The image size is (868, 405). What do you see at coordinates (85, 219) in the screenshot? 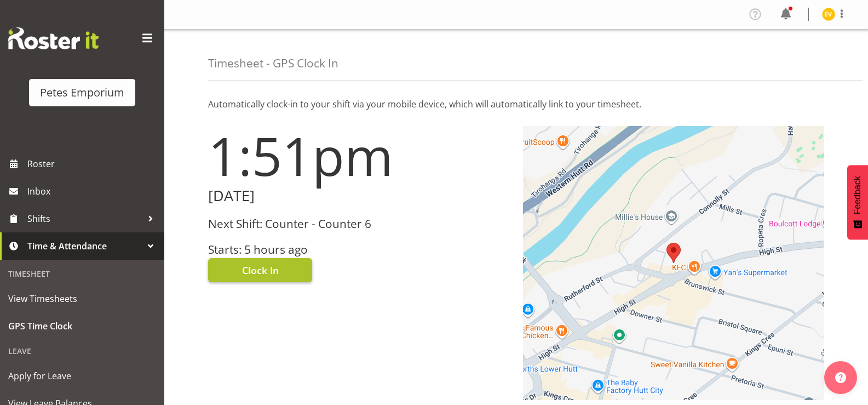
I see `span: Shifts` at bounding box center [85, 219].